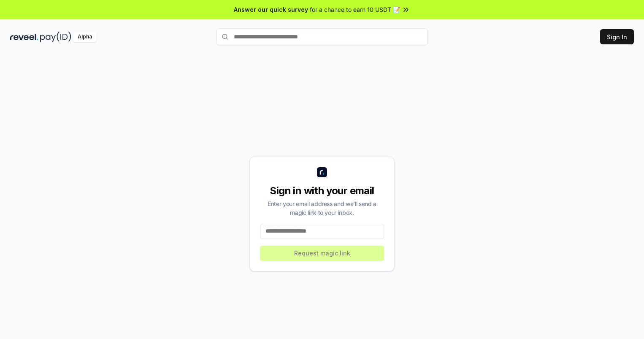 The height and width of the screenshot is (339, 644). I want to click on img: logo_small, so click(322, 172).